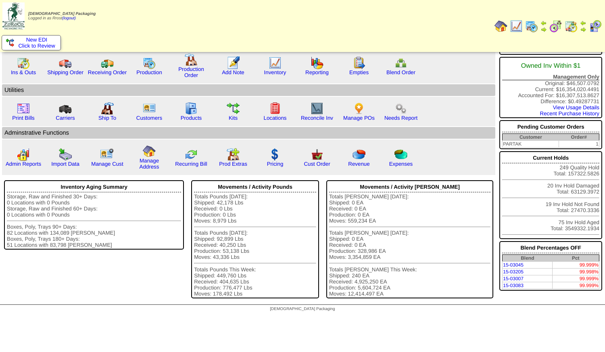 The image size is (605, 352). Describe the element at coordinates (65, 63) in the screenshot. I see `img: truck.gif` at that location.